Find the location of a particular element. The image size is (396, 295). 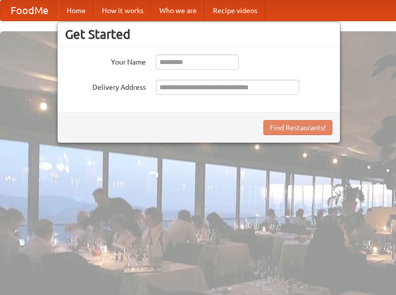

a: How it works is located at coordinates (123, 11).